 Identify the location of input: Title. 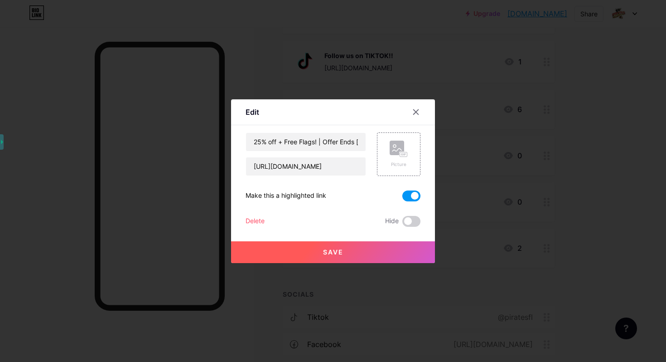
(306, 142).